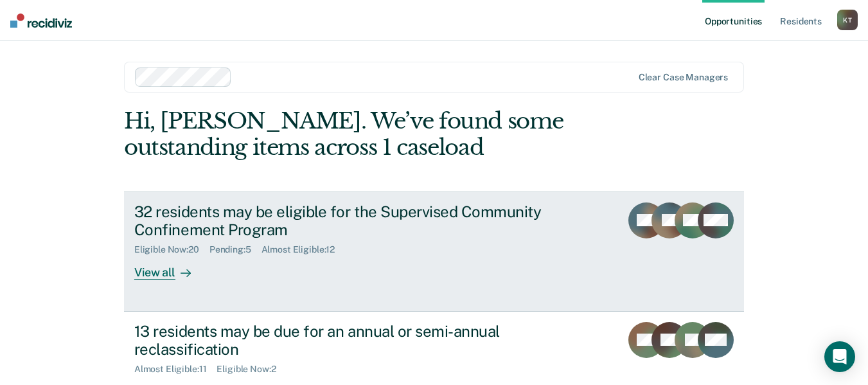 This screenshot has height=385, width=868. What do you see at coordinates (171, 250) in the screenshot?
I see `div: Eligible Now : 20` at bounding box center [171, 250].